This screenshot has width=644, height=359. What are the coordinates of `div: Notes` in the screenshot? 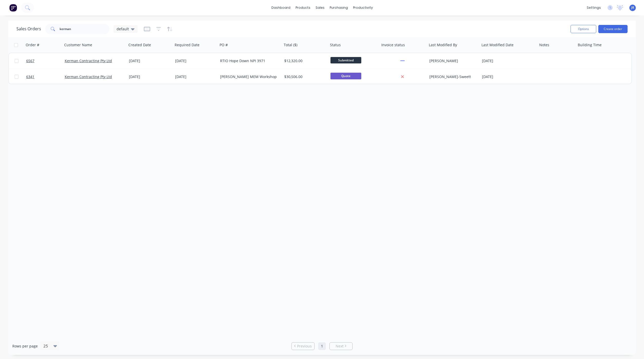 It's located at (544, 45).